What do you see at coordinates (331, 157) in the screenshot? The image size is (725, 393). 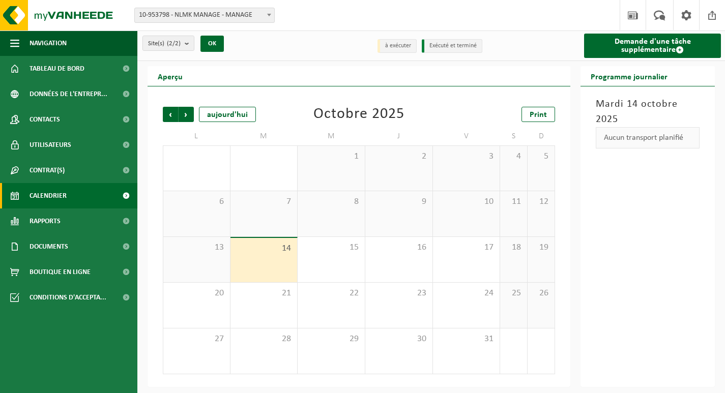 I see `span: 1` at bounding box center [331, 157].